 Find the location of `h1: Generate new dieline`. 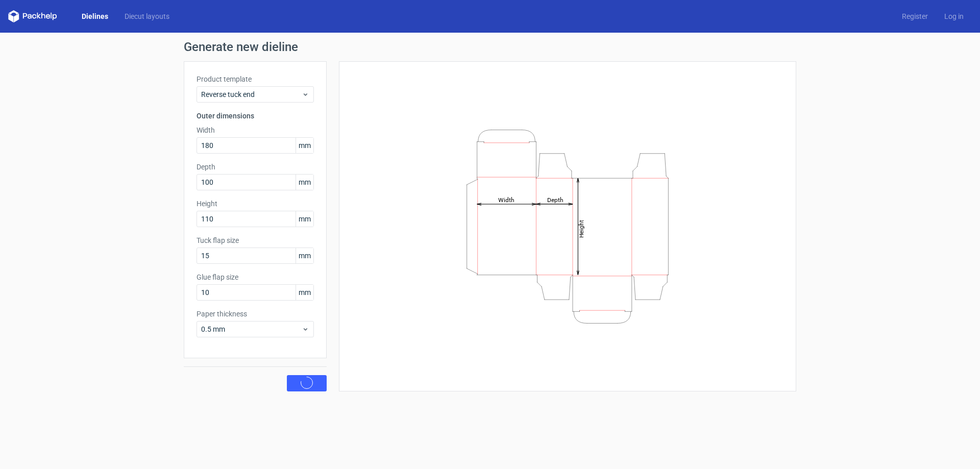

h1: Generate new dieline is located at coordinates (490, 47).